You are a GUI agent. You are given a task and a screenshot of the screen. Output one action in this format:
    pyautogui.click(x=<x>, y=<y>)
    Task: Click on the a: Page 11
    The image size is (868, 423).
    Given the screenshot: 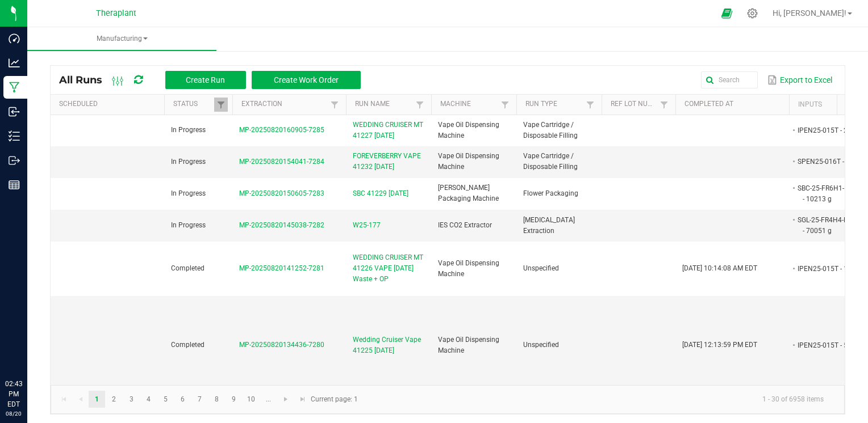 What is the action you would take?
    pyautogui.click(x=268, y=400)
    